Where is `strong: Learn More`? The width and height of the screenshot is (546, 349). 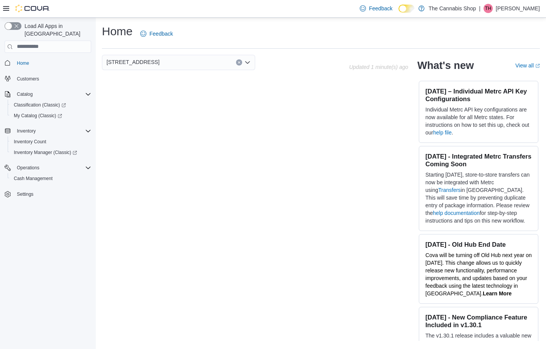
strong: Learn More is located at coordinates (497, 293).